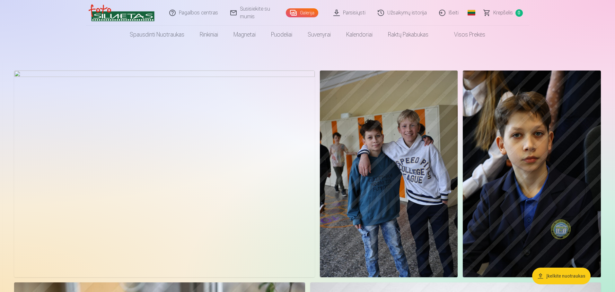 This screenshot has height=292, width=615. What do you see at coordinates (408, 35) in the screenshot?
I see `a: Raktų pakabukas` at bounding box center [408, 35].